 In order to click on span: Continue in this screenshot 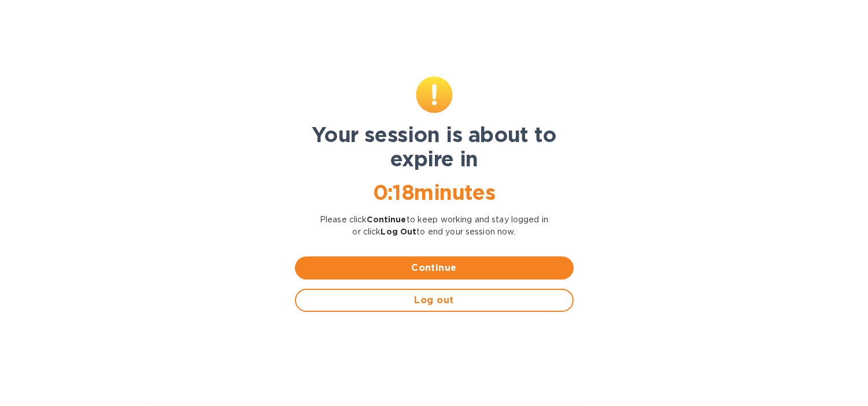, I will do `click(434, 268)`.